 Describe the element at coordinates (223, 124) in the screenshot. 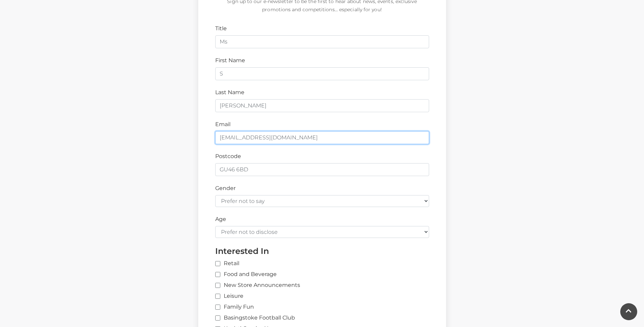

I see `label: Email` at that location.